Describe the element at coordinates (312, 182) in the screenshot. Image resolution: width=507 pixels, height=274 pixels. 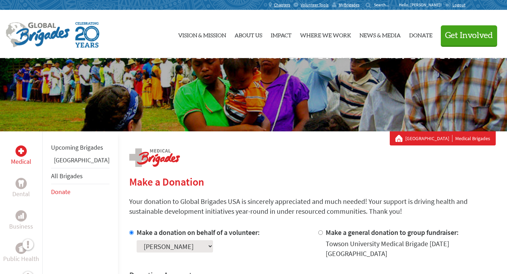
I see `h2: Make a Donation` at that location.